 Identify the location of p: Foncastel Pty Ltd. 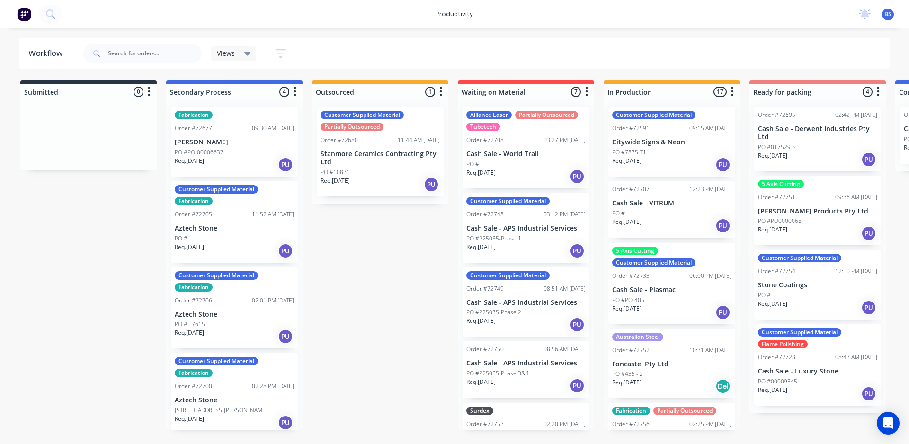
(672, 364).